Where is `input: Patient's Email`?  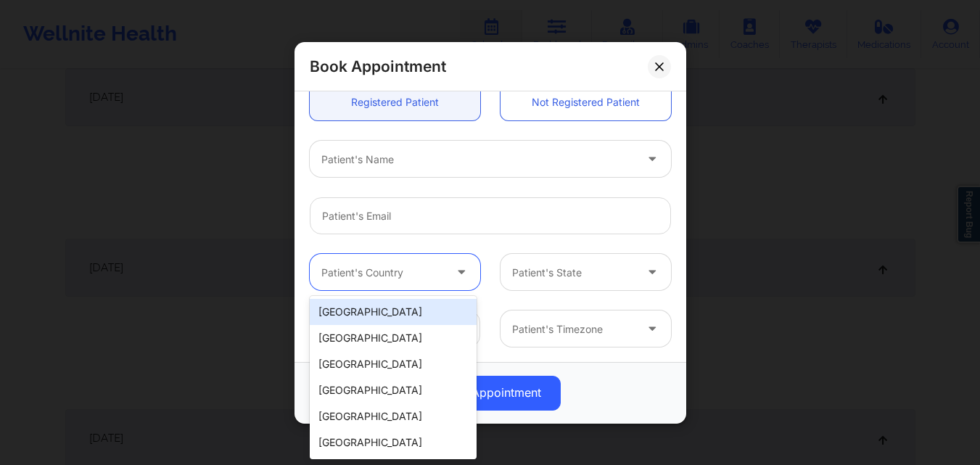
input: Patient's Email is located at coordinates (490, 215).